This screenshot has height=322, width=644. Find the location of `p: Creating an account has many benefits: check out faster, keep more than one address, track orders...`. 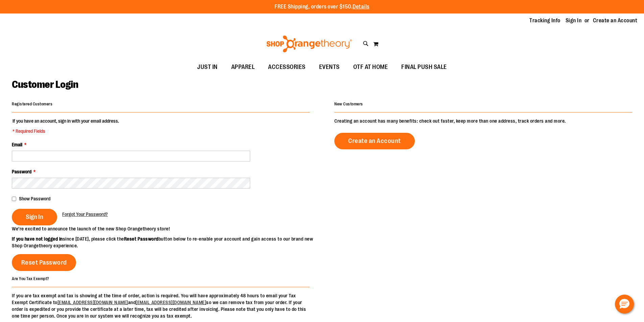

p: Creating an account has many benefits: check out faster, keep more than one address, track orders... is located at coordinates (483, 121).